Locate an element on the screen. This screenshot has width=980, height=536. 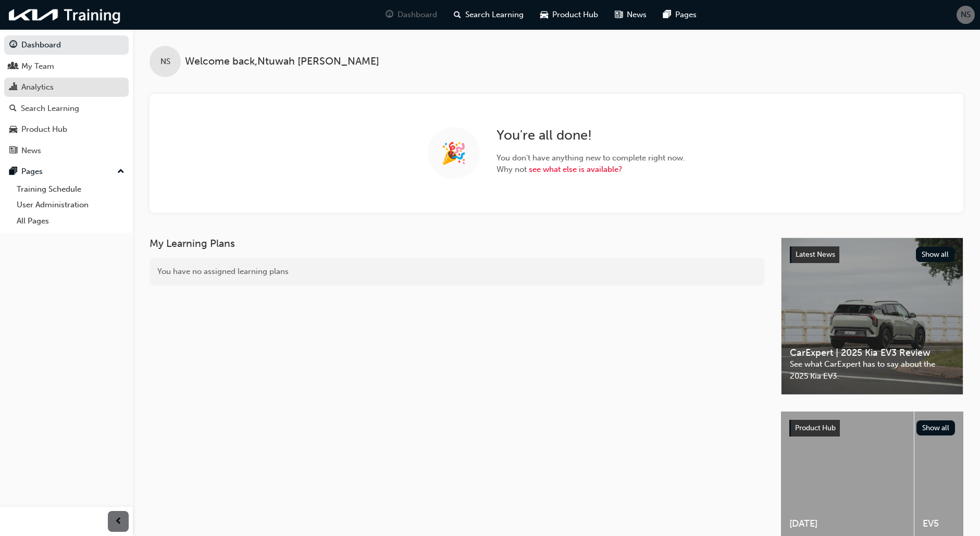
a: Latest NewsShow allCarExpert | 2025 Kia EV3 ReviewSee what CarExpert has to say about the 2025 Ki... is located at coordinates (872, 316).